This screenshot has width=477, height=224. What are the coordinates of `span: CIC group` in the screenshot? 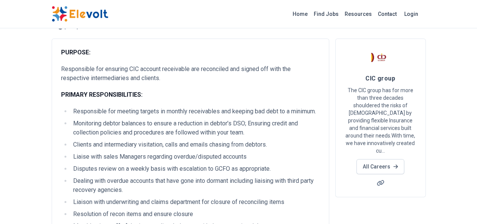 It's located at (380, 78).